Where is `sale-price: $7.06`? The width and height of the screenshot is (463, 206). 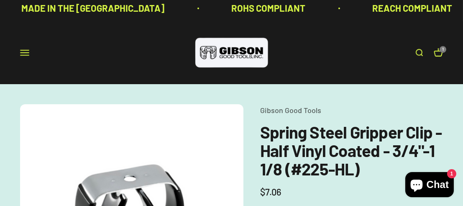
sale-price: $7.06 is located at coordinates (271, 192).